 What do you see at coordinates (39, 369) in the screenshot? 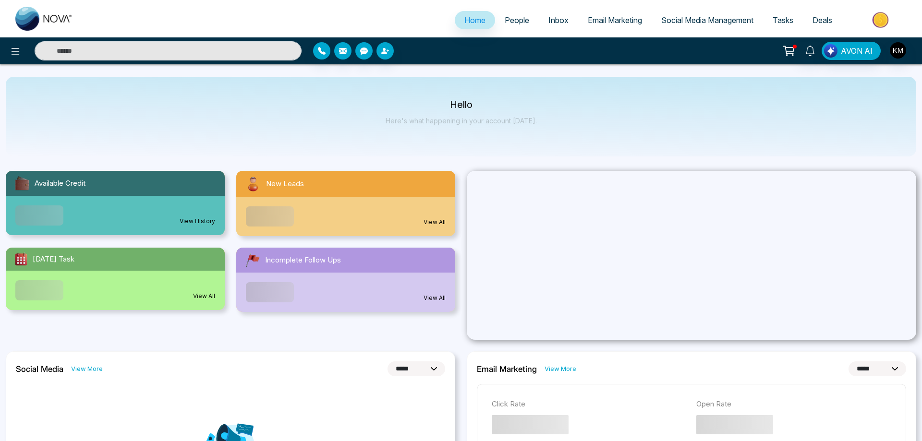
I see `h2: Social Media` at bounding box center [39, 369].